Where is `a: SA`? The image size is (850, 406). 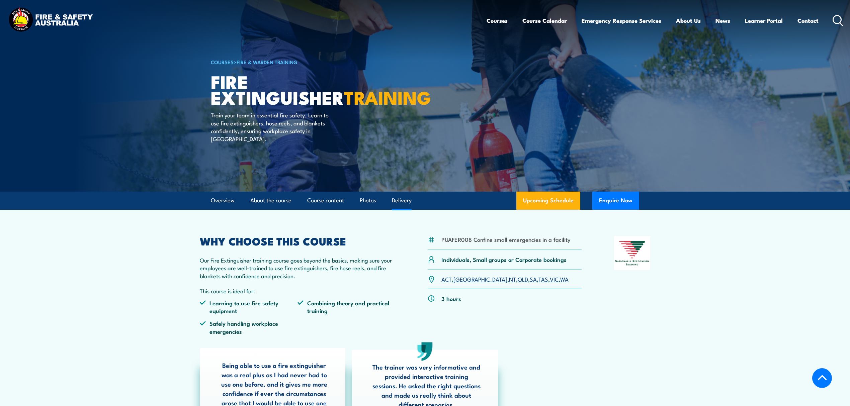
a: SA is located at coordinates (533, 279).